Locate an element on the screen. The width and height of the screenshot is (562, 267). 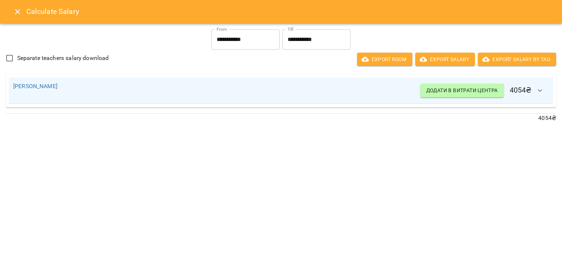
button: Export Salary by Tag is located at coordinates (517, 59).